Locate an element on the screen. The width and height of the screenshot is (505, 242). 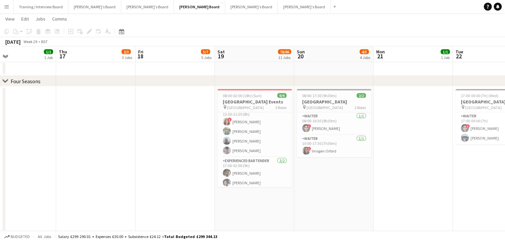
a: Jobs is located at coordinates (41, 19).